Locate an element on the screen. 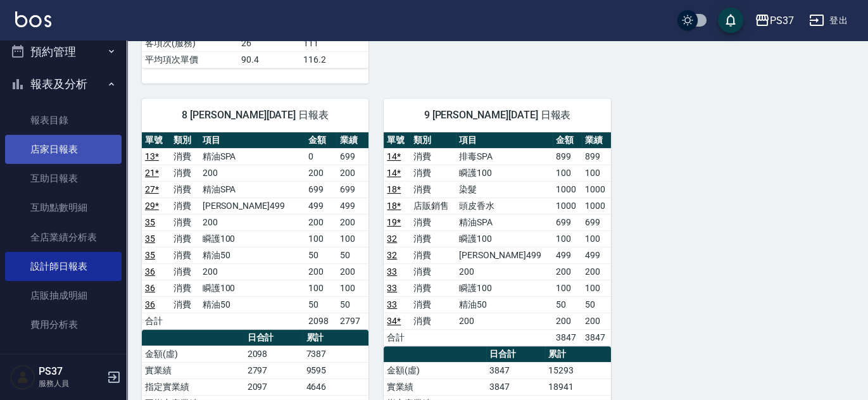 The height and width of the screenshot is (400, 868). td: 排毒SPA is located at coordinates (504, 157).